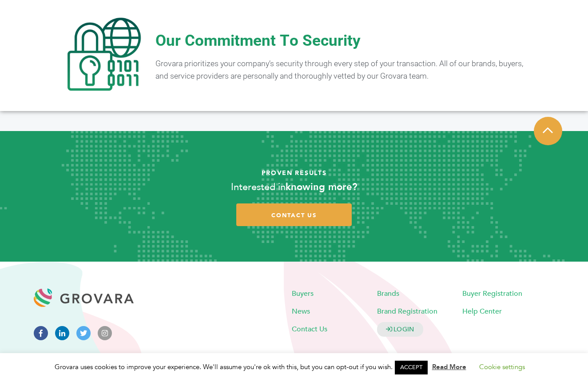 The height and width of the screenshot is (382, 588). Describe the element at coordinates (258, 40) in the screenshot. I see `span: Our Commitment To Security` at that location.